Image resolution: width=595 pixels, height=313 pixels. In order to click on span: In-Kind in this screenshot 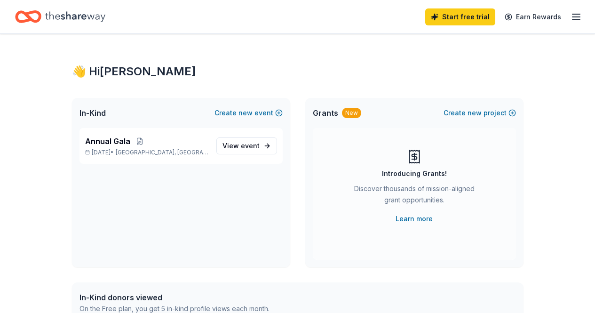, I will do `click(93, 113)`.